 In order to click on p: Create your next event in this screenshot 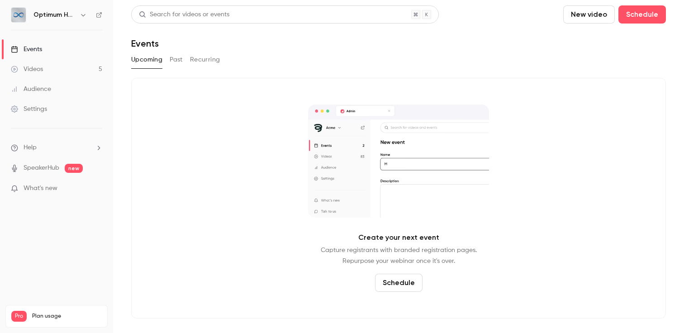, I will do `click(399, 237)`.